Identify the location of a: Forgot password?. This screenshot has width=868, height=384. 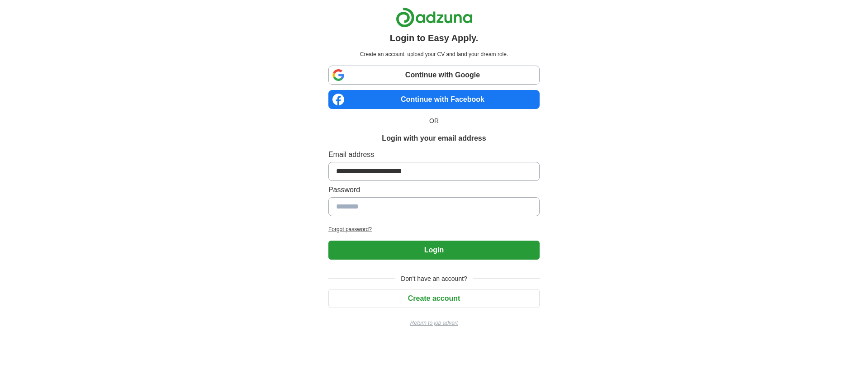
(434, 229).